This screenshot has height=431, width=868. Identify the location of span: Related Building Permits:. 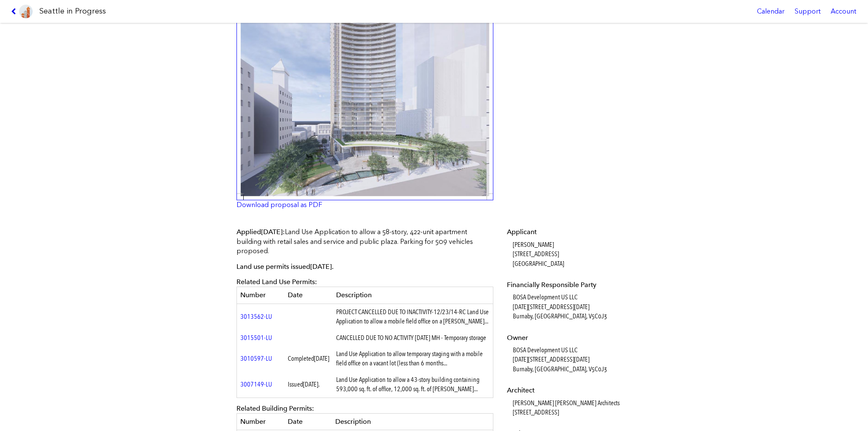
(275, 408).